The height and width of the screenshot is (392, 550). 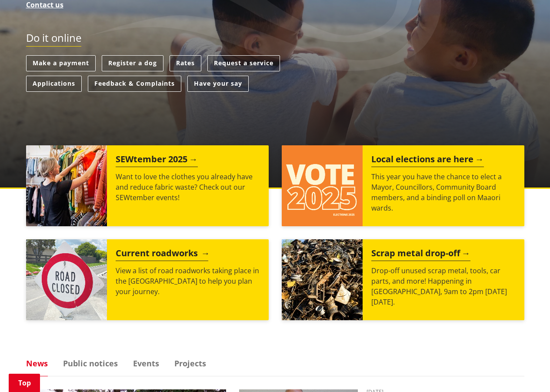 I want to click on a: Rates, so click(x=185, y=63).